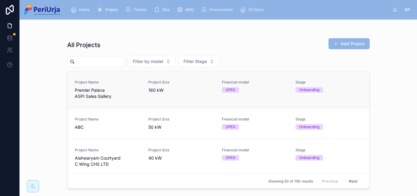 This screenshot has height=196, width=417. What do you see at coordinates (81, 10) in the screenshot?
I see `a: Home` at bounding box center [81, 10].